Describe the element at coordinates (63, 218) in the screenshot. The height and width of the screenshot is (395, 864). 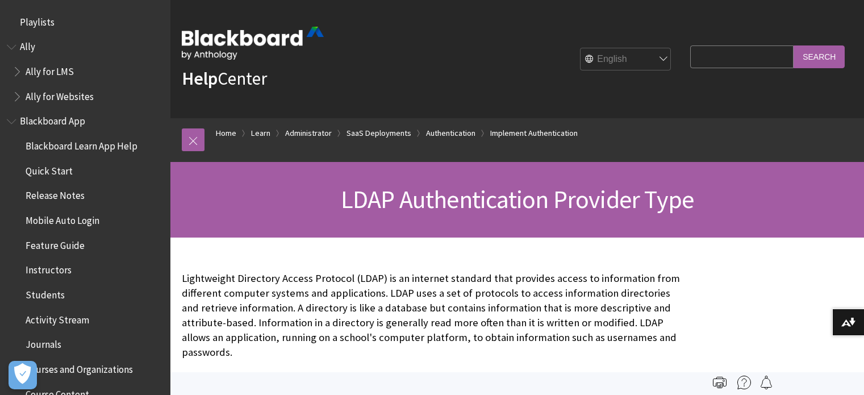
I see `span: Mobile Auto Login` at that location.